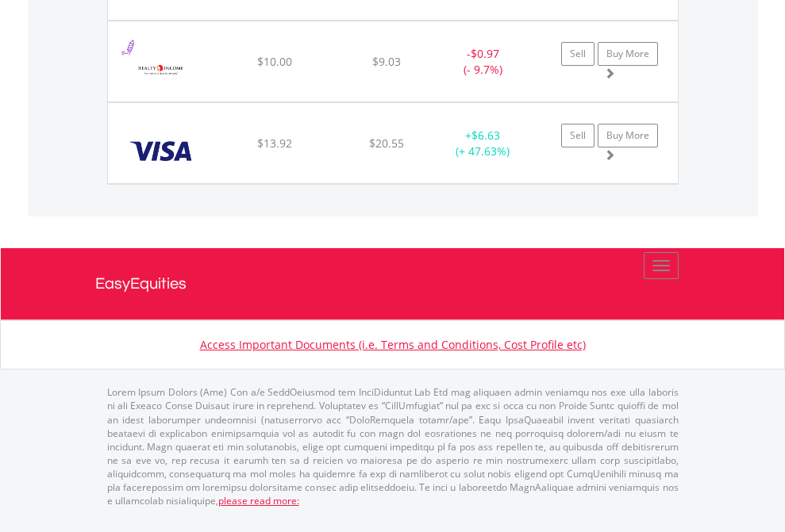 This screenshot has height=532, width=785. I want to click on div: - (- 9.7%), so click(483, 62).